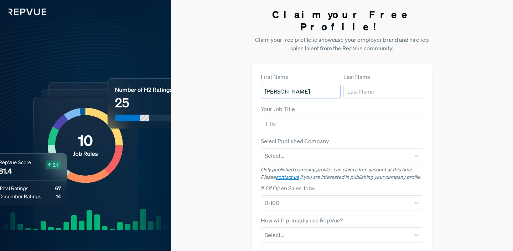 This screenshot has width=513, height=251. Describe the element at coordinates (342, 173) in the screenshot. I see `p: Only published company profiles can claim a free account at this time. Please if you are interest...` at that location.